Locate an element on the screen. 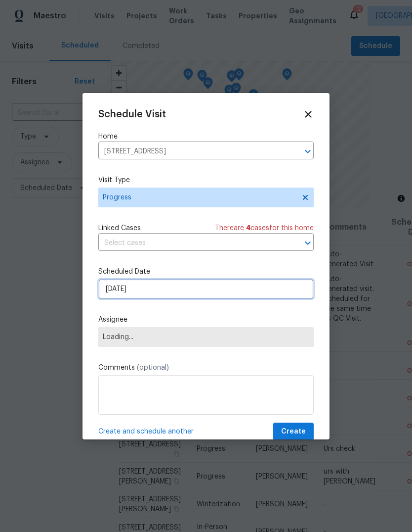 The height and width of the screenshot is (532, 412). label: Visit Type is located at coordinates (206, 180).